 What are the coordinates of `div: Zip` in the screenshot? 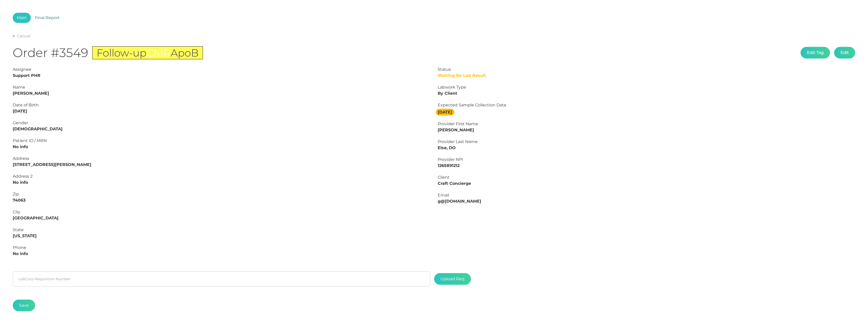 It's located at (221, 194).